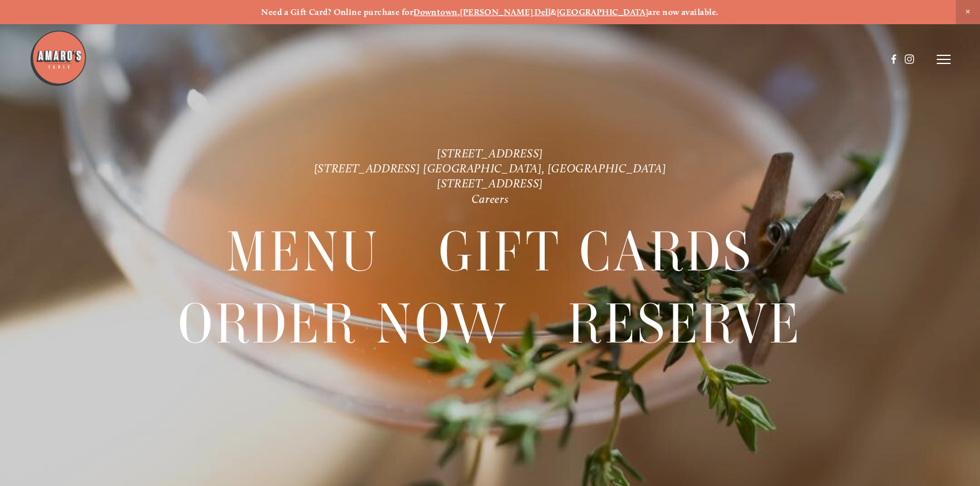  What do you see at coordinates (596, 252) in the screenshot?
I see `span: Gift Cards` at bounding box center [596, 252].